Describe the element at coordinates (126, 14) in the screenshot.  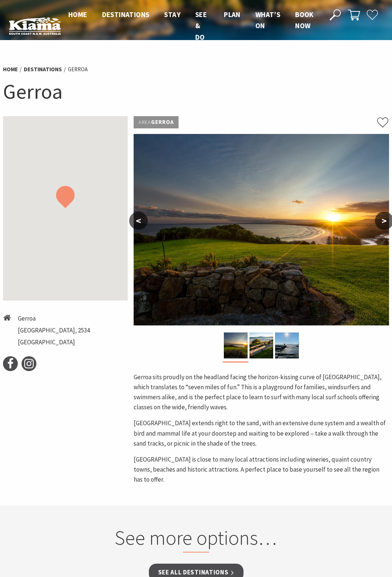
I see `span: Destinations` at that location.